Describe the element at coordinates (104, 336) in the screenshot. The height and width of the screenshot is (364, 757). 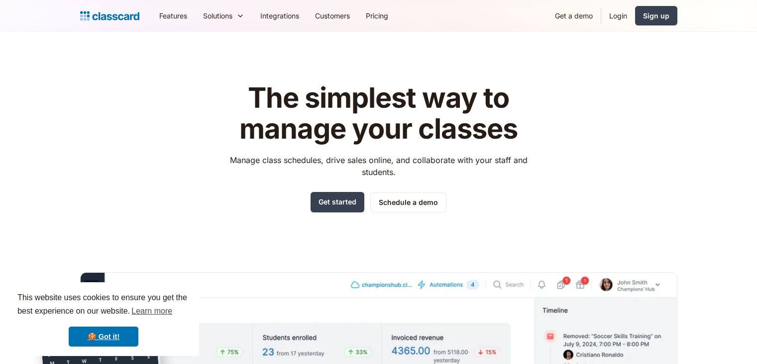
I see `a: dismiss cookie message` at that location.